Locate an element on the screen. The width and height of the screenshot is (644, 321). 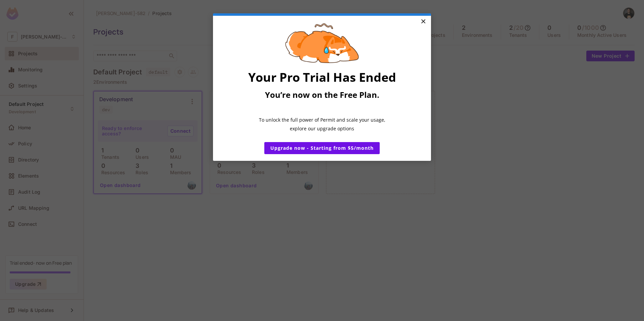
span: To unlock the full power of Permit and scale your usage, is located at coordinates (322, 120).